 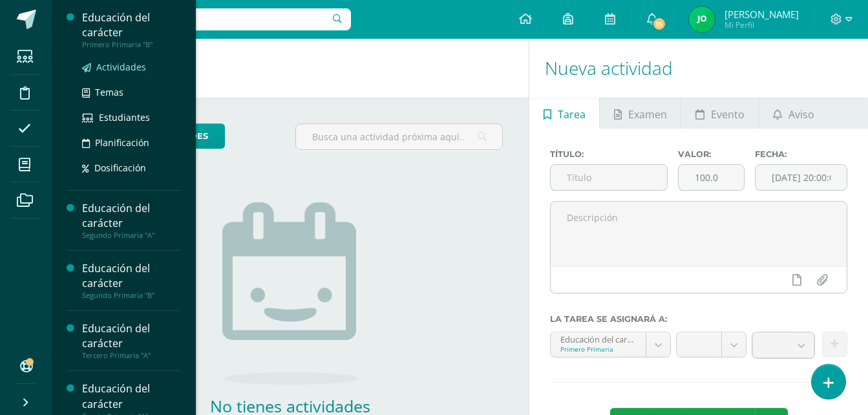 What do you see at coordinates (131, 67) in the screenshot?
I see `a: Actividades` at bounding box center [131, 67].